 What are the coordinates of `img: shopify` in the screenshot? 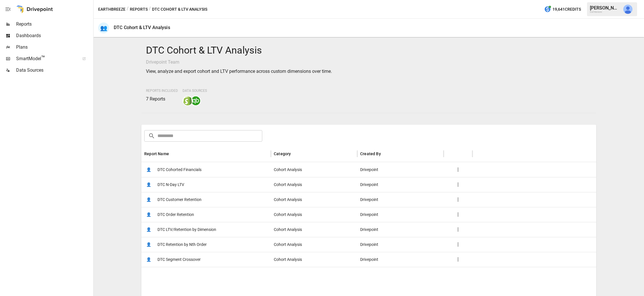 It's located at (188, 101).